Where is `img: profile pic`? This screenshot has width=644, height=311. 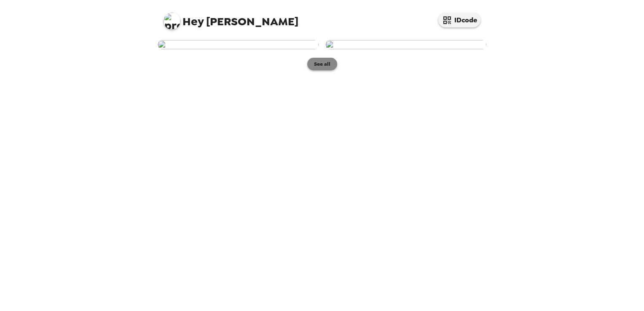 img: profile pic is located at coordinates (172, 21).